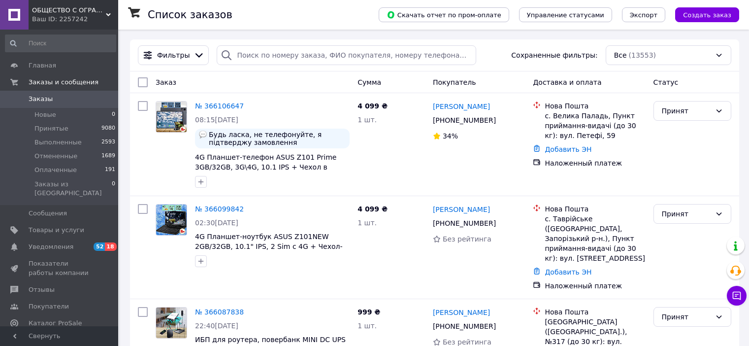  I want to click on span: Сумма, so click(369, 82).